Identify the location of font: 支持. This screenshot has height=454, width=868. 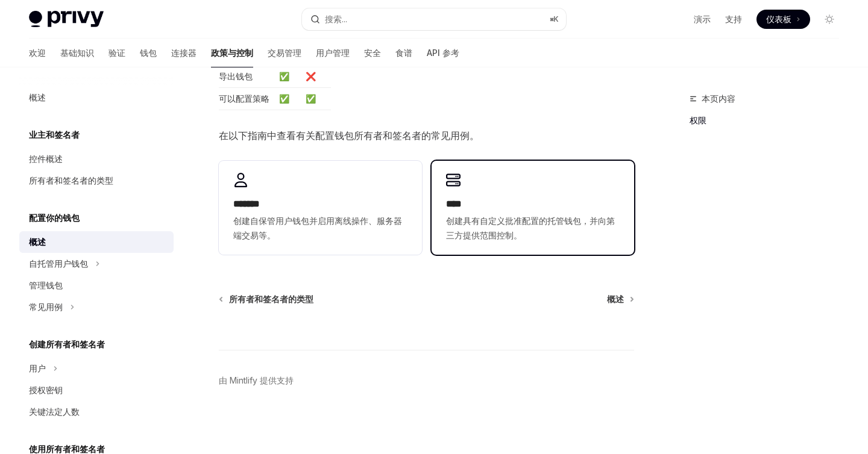
(734, 19).